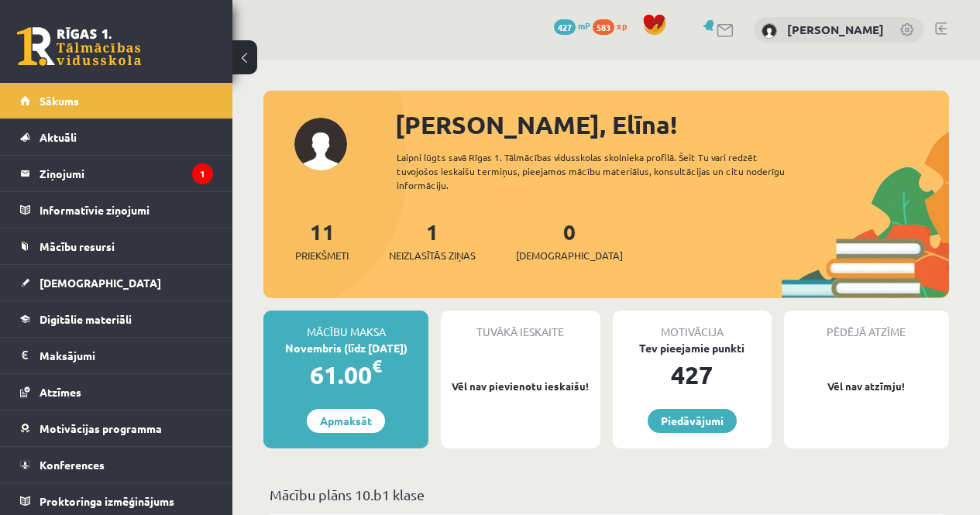 Image resolution: width=980 pixels, height=515 pixels. What do you see at coordinates (321, 255) in the screenshot?
I see `span: Priekšmeti` at bounding box center [321, 255].